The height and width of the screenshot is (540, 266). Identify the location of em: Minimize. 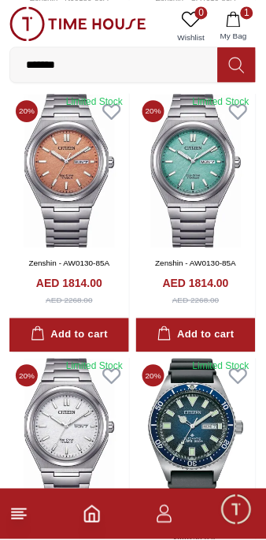
(243, 24).